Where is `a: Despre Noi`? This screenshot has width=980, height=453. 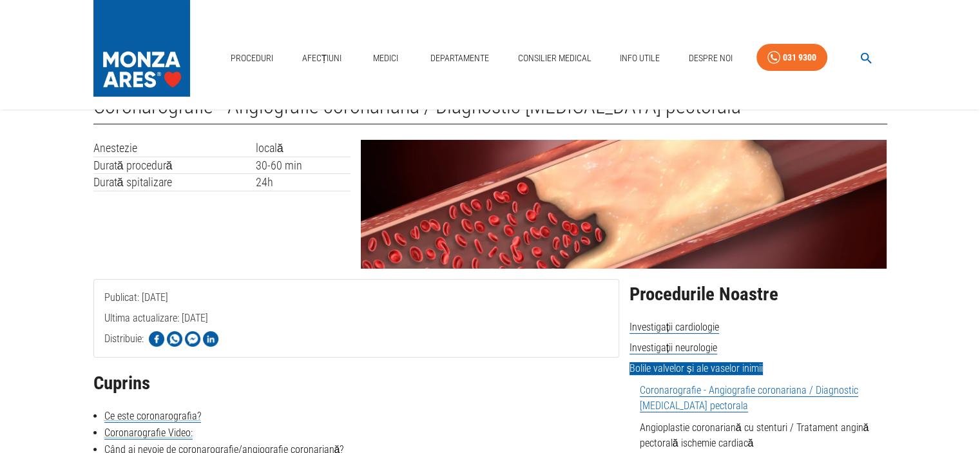
a: Despre Noi is located at coordinates (710, 58).